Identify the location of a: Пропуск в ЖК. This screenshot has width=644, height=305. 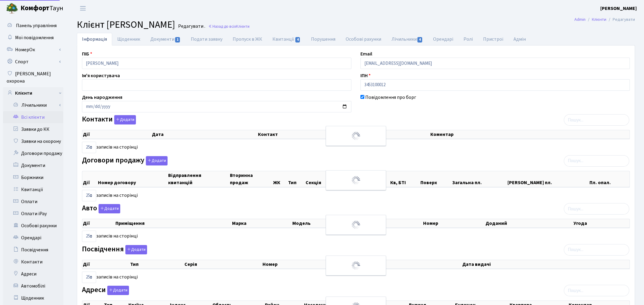
(247, 39).